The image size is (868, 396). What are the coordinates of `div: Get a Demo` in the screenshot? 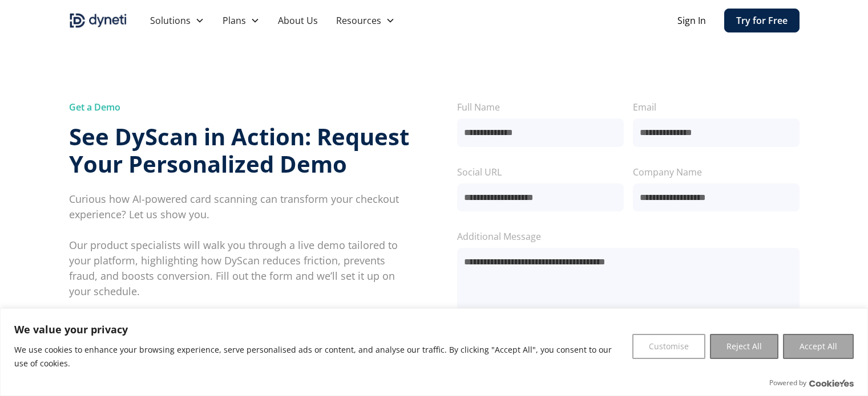 It's located at (240, 107).